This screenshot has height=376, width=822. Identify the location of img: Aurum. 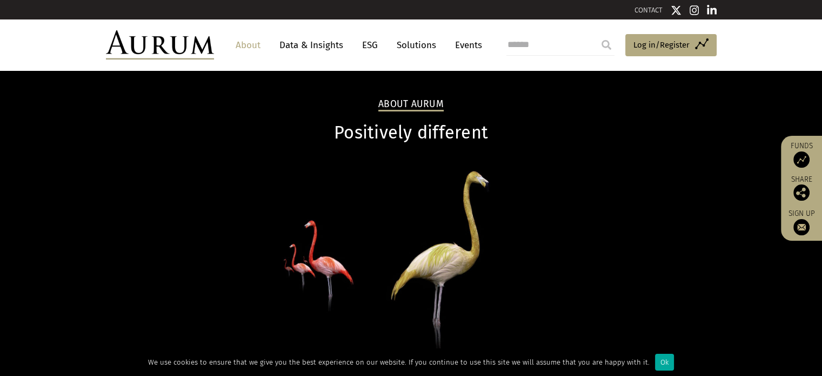
(160, 45).